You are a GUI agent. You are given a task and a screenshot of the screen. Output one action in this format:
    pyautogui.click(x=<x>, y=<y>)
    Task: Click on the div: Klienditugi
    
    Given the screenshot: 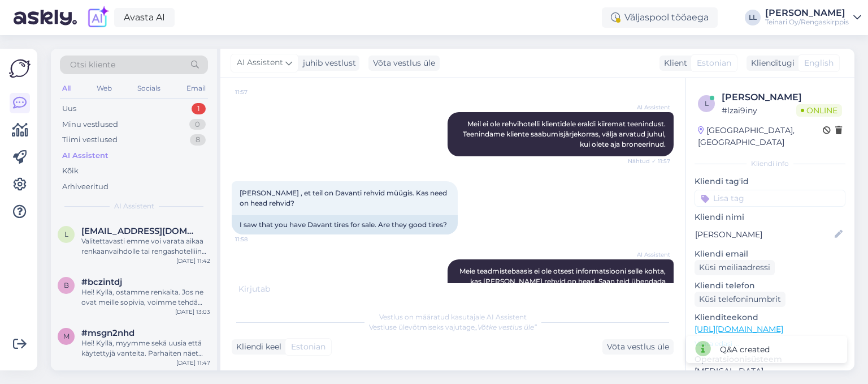 What is the action you would take?
    pyautogui.click(x=771, y=63)
    